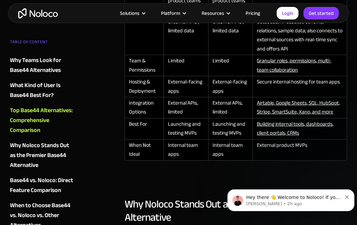  I want to click on div: message notification from Darragh, 2h ago. Hey there 👋 Welcome to Noloco! If you have any questio..., so click(66, 25).